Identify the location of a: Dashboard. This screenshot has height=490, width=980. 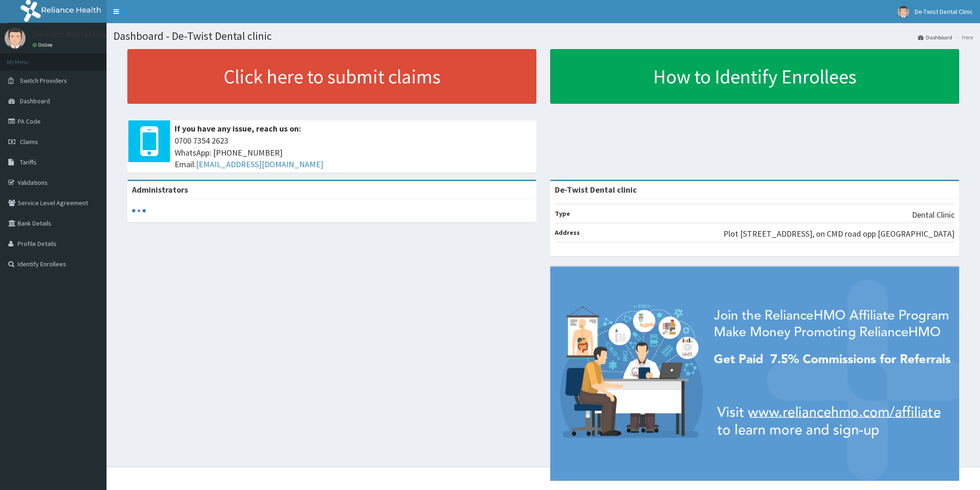
(935, 37).